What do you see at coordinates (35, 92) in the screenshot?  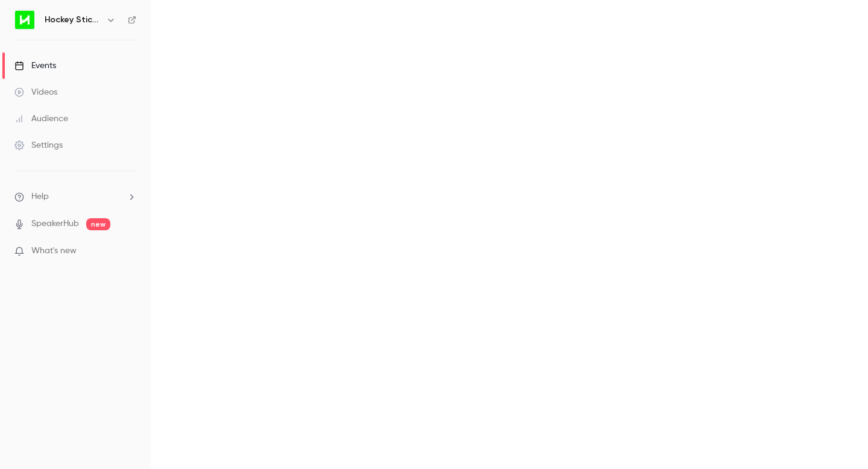 I see `div: Videos` at bounding box center [35, 92].